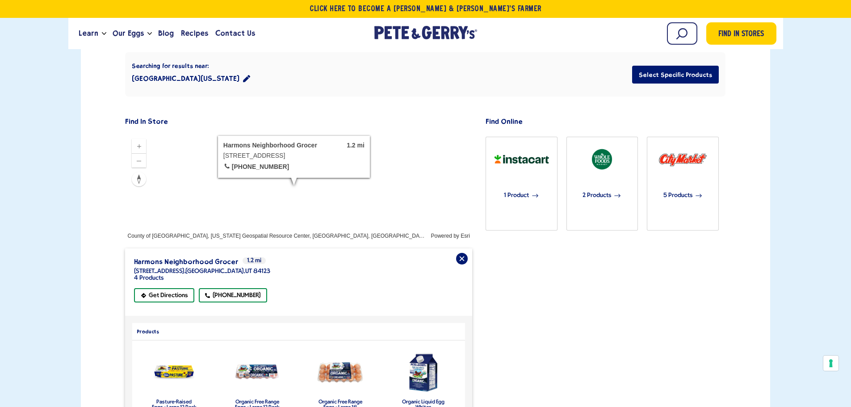 The image size is (851, 407). Describe the element at coordinates (194, 34) in the screenshot. I see `a: Recipes` at that location.